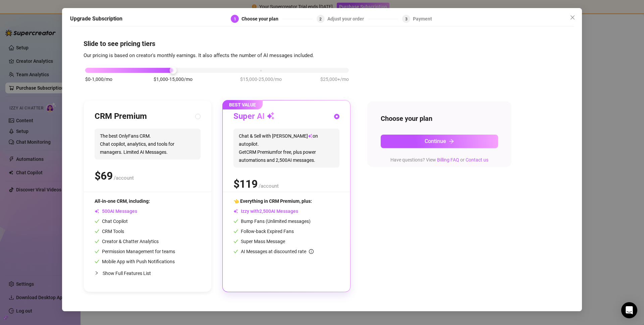  What do you see at coordinates (260, 241) in the screenshot?
I see `span: Super Mass Message` at bounding box center [260, 241].